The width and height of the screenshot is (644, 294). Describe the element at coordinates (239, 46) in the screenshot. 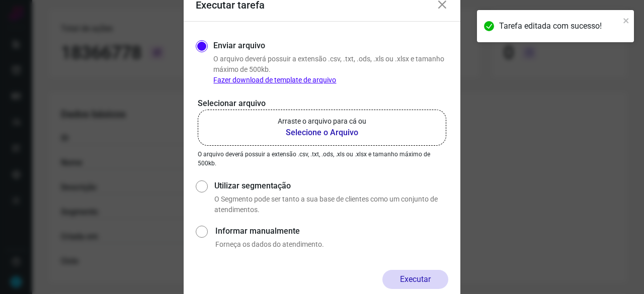

I see `label: Enviar arquivo` at that location.